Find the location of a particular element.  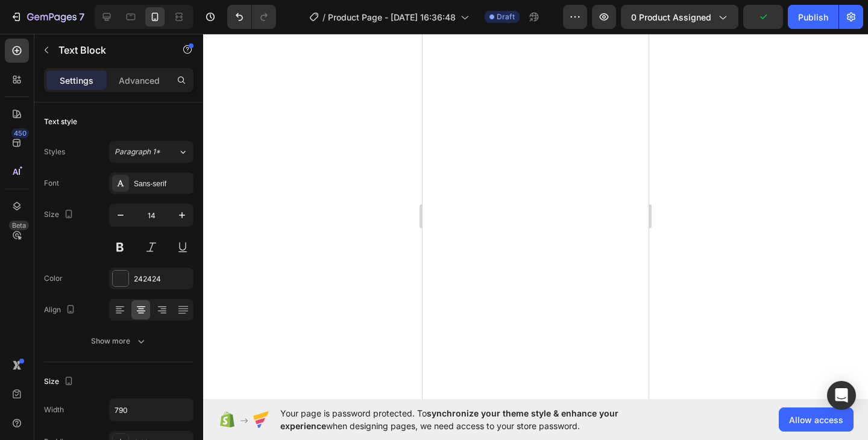

div: Sans-serif is located at coordinates (162, 184).